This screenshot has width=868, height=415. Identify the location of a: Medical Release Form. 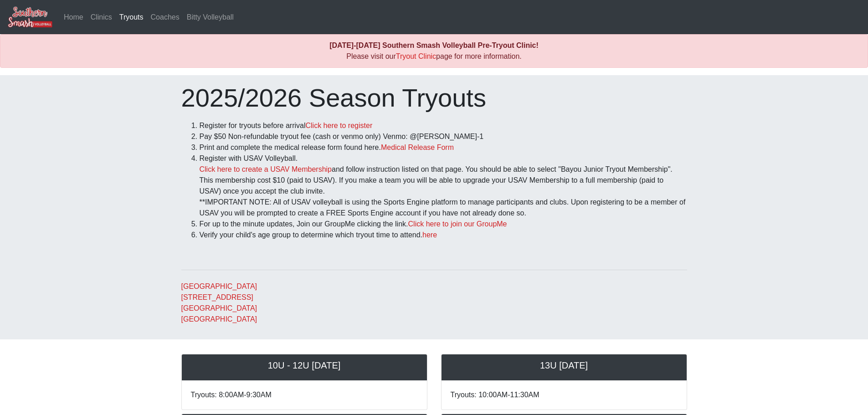
(417, 147).